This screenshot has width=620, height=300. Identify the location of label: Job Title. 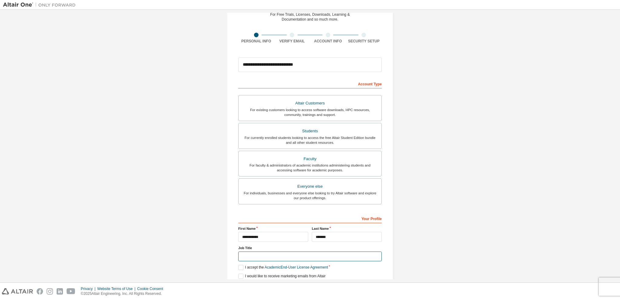
(310, 248).